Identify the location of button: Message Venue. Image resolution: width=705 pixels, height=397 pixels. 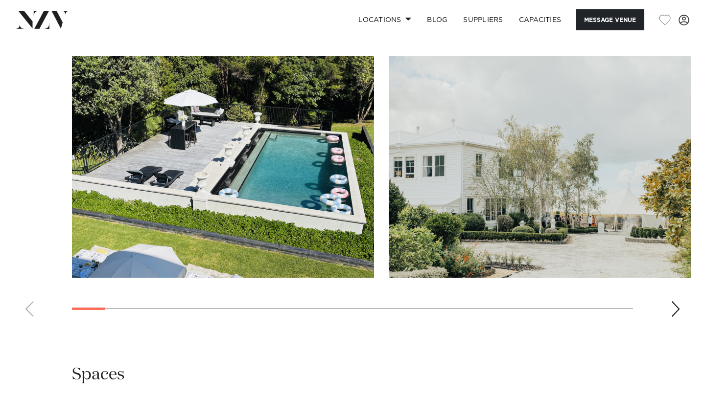
(610, 20).